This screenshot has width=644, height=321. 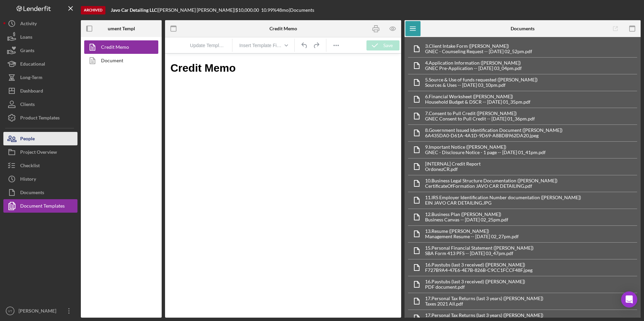 I want to click on div: Educational, so click(x=32, y=65).